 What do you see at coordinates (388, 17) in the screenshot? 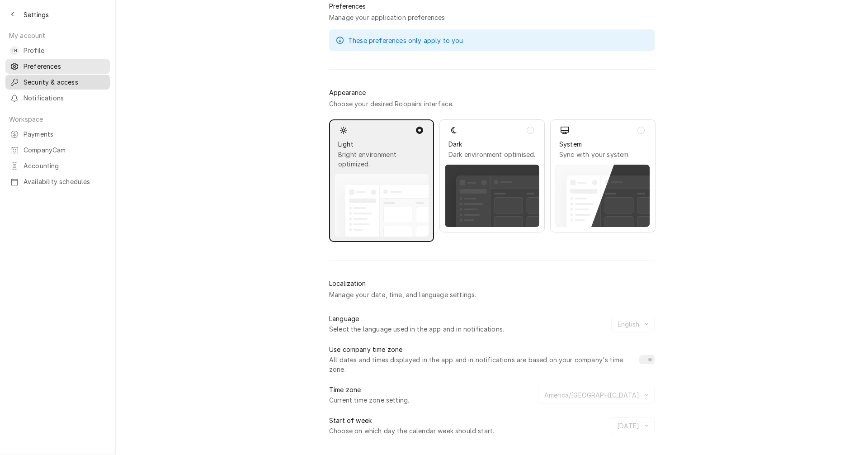
I see `div: Manage your application preferences.` at bounding box center [388, 17].